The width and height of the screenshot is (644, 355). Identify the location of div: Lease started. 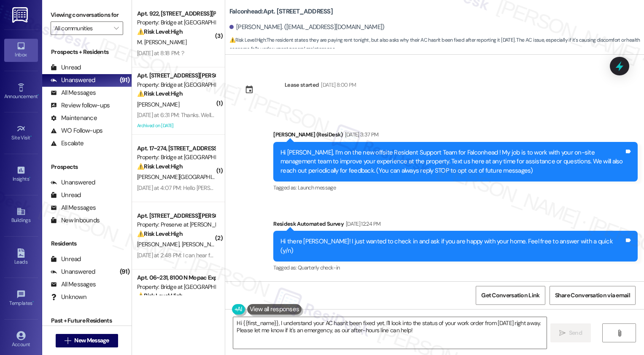
(302, 85).